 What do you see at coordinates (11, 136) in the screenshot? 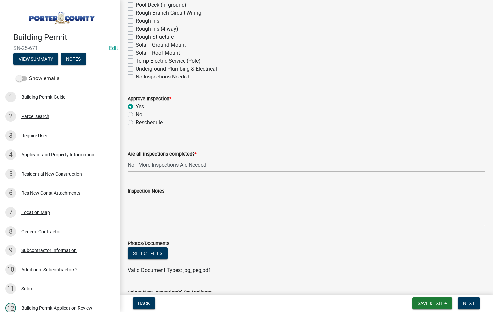
I see `div: 3` at bounding box center [11, 136].